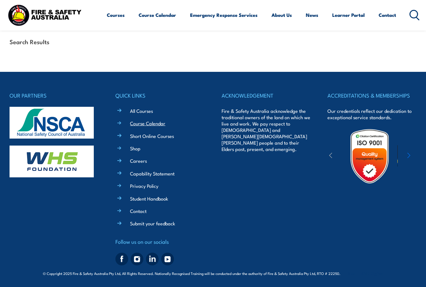  What do you see at coordinates (266, 130) in the screenshot?
I see `p: Fire & Safety Australia acknowledge the traditional owners of the land on which we live and work....` at bounding box center [266, 130].